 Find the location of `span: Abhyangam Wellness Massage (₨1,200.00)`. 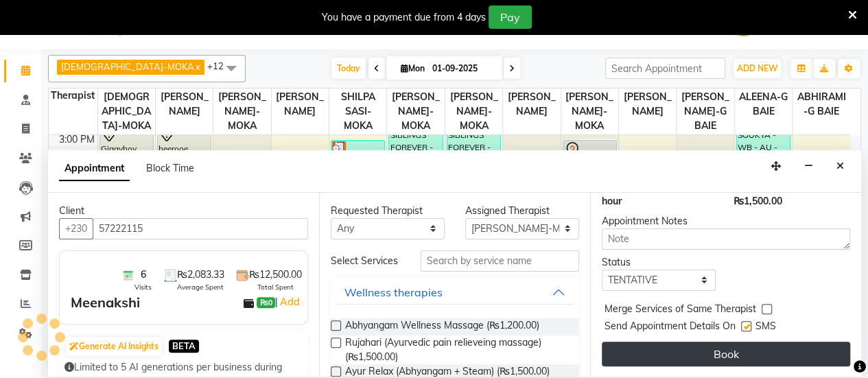

span: Abhyangam Wellness Massage (₨1,200.00) is located at coordinates (442, 326).